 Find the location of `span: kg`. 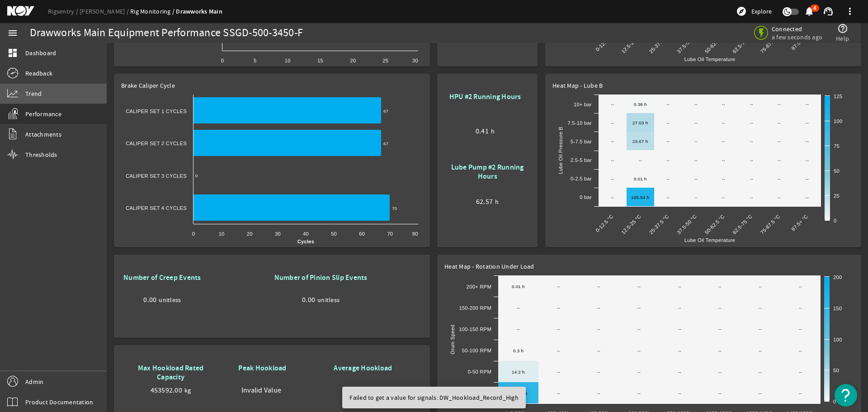

span: kg is located at coordinates (188, 390).